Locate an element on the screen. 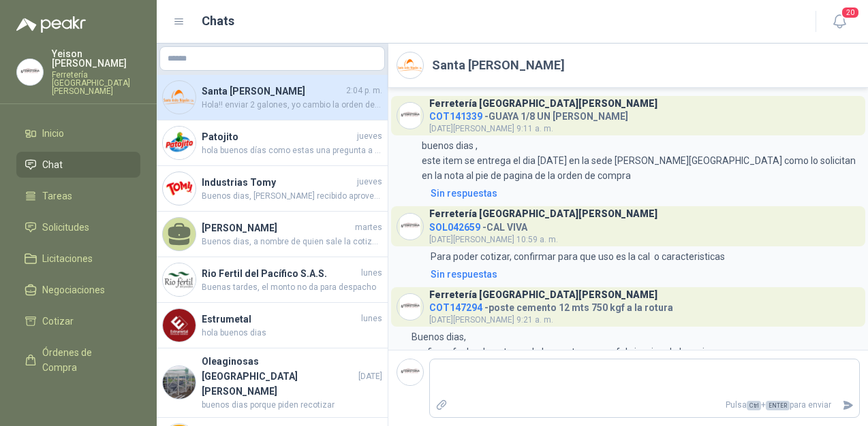 This screenshot has width=868, height=426. span: COT147294 is located at coordinates (456, 308).